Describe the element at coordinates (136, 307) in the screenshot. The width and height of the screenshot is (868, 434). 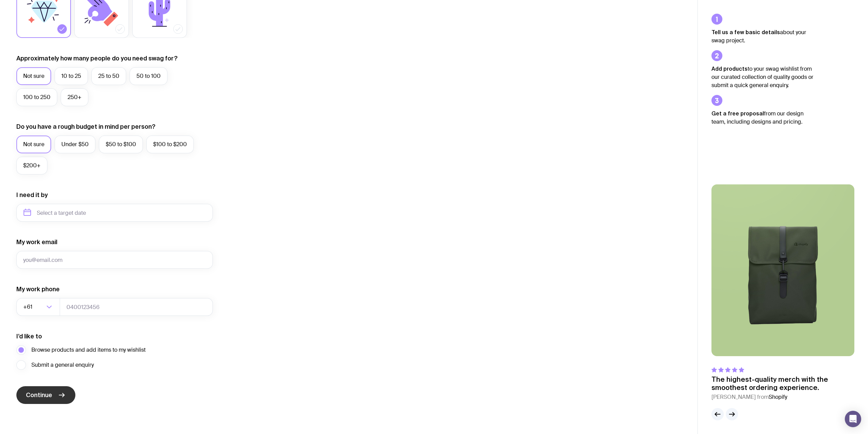
I see `input: 0400123456` at that location.